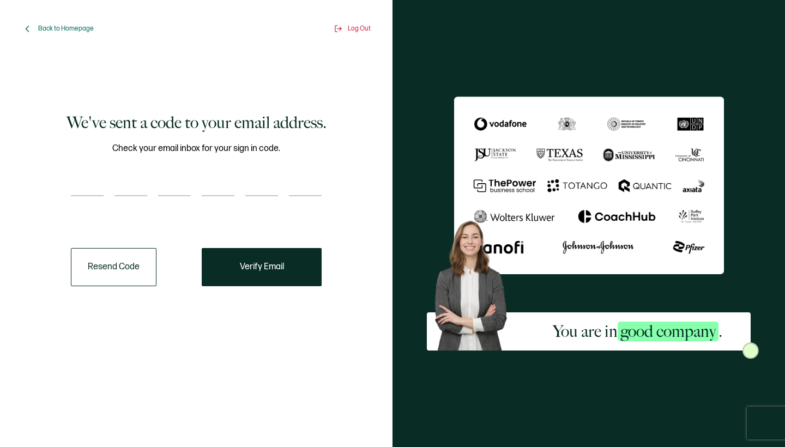 This screenshot has height=447, width=785. I want to click on h2: You are in ., so click(637, 332).